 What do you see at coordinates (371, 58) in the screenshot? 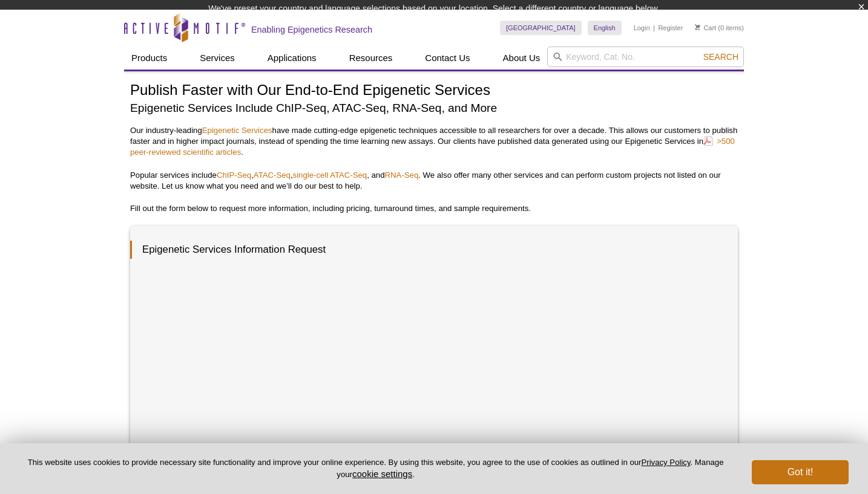
I see `a: Resources` at bounding box center [371, 58].